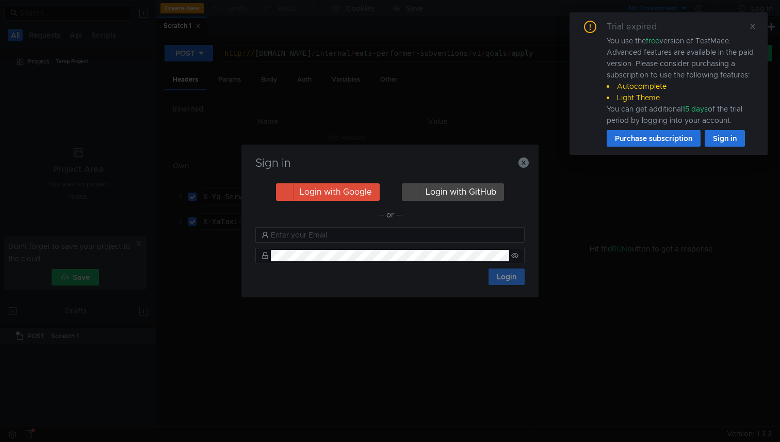 The image size is (780, 442). I want to click on span: 15 days, so click(695, 109).